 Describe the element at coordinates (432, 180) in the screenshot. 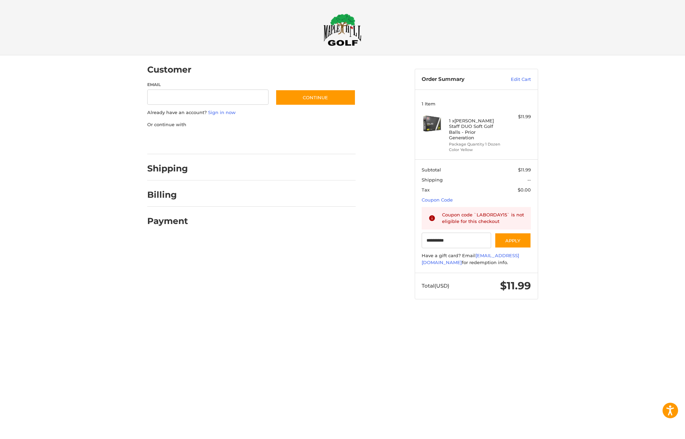

I see `span: Shipping` at that location.